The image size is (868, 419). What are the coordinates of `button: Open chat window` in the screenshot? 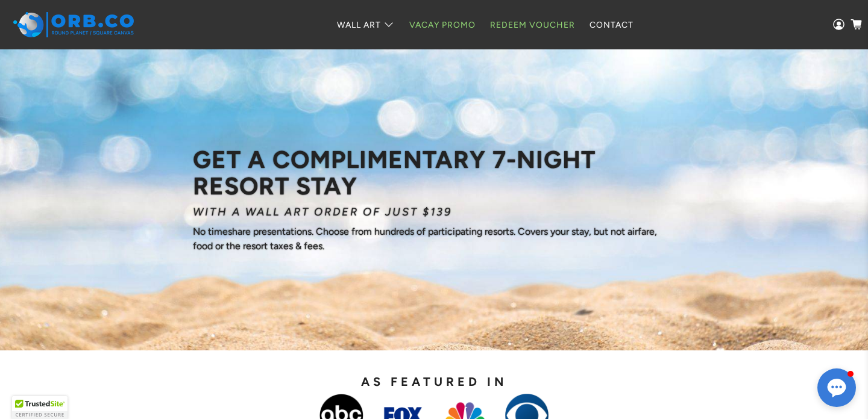 It's located at (836, 388).